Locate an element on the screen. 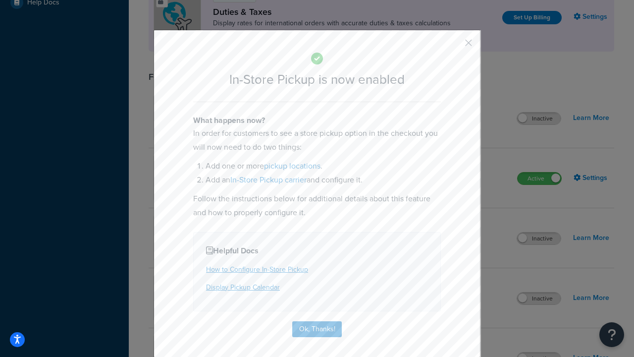 Image resolution: width=634 pixels, height=357 pixels. h4: What happens now? is located at coordinates (317, 120).